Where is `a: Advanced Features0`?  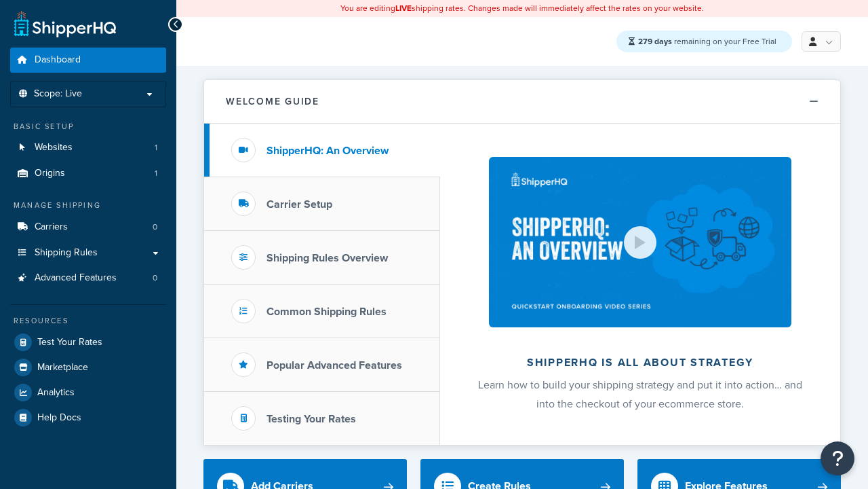
a: Advanced Features0 is located at coordinates (88, 277).